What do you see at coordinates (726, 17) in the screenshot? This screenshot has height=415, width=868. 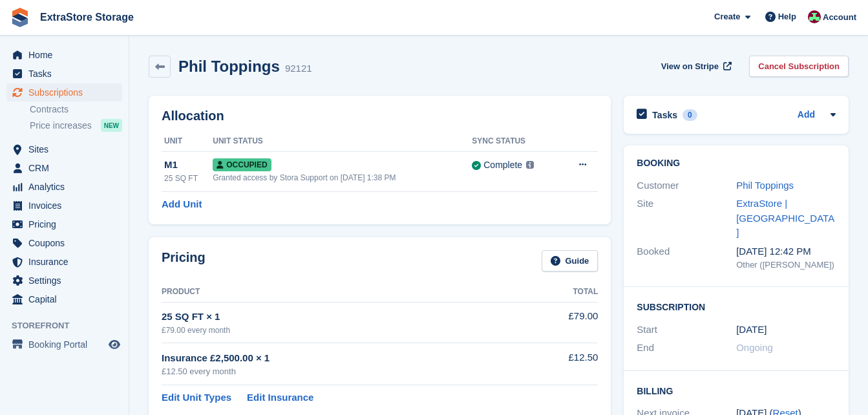 I see `span: Create` at bounding box center [726, 17].